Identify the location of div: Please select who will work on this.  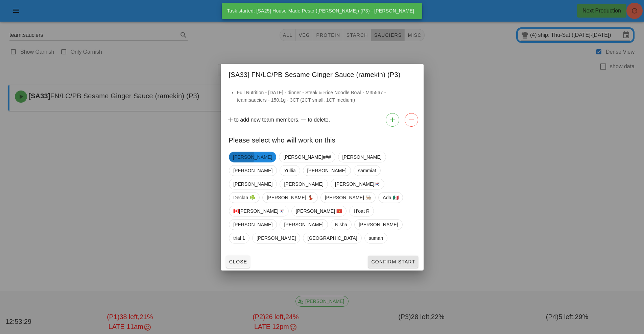
(322, 139).